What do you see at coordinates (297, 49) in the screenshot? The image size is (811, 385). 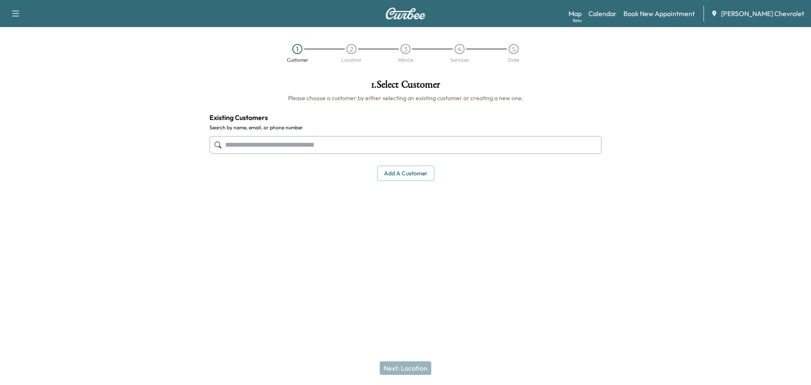 I see `div: 1` at bounding box center [297, 49].